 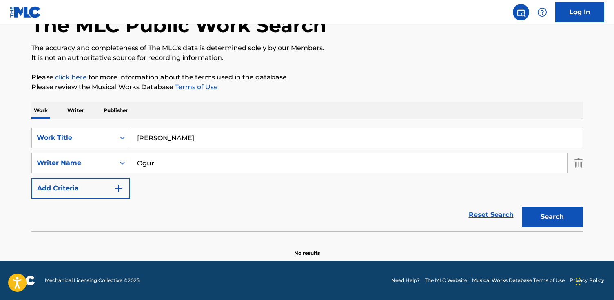 I want to click on a: Musical Works Database Terms of Use, so click(x=518, y=281).